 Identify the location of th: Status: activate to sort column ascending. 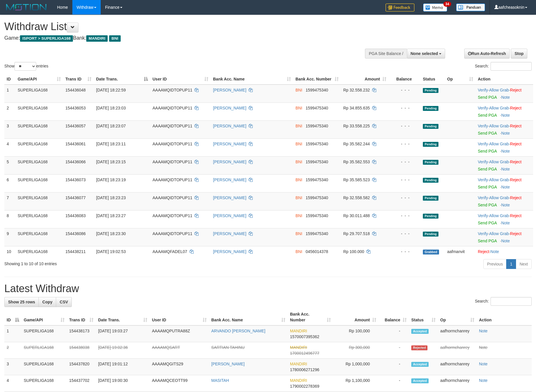
(423, 317).